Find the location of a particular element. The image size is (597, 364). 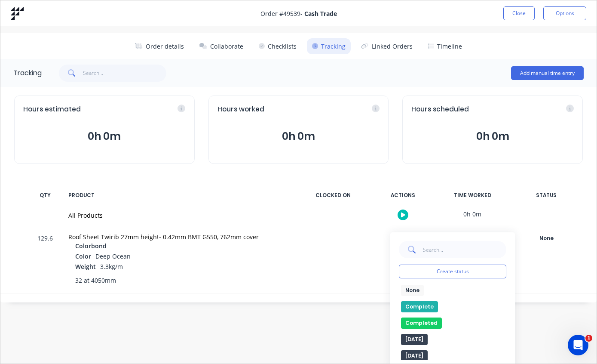

div: All Products is located at coordinates (179, 215).